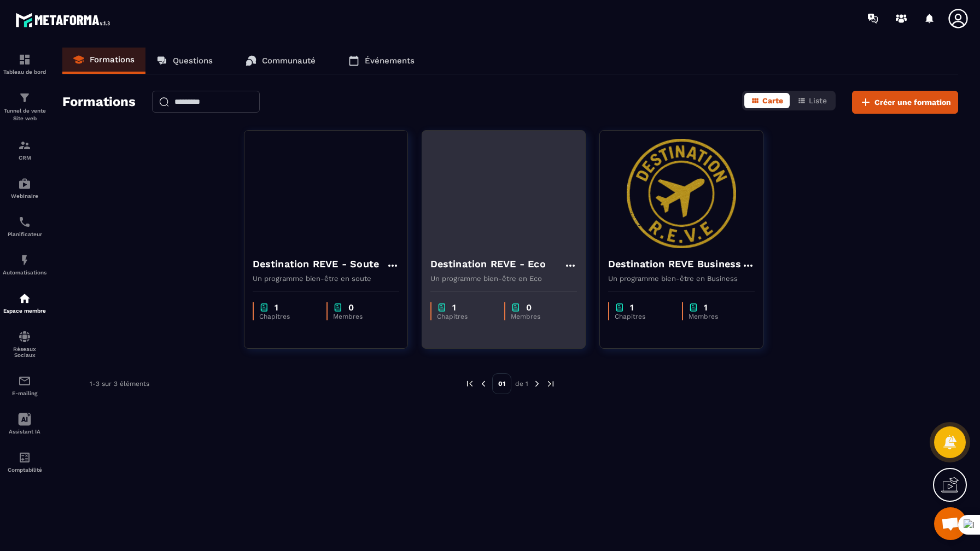  Describe the element at coordinates (25, 462) in the screenshot. I see `a: accountantaccountantComptabilité` at that location.